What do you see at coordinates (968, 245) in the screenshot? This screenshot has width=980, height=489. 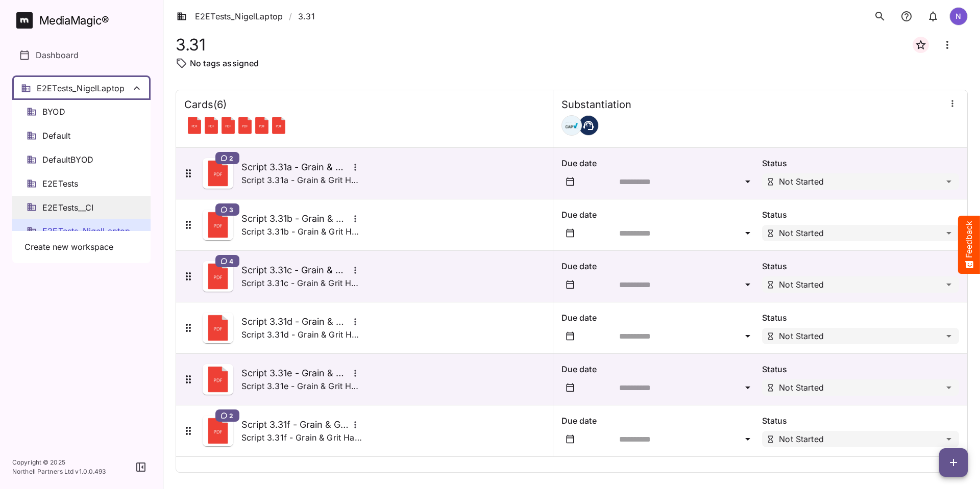 I see `button: Feedback` at bounding box center [968, 245].